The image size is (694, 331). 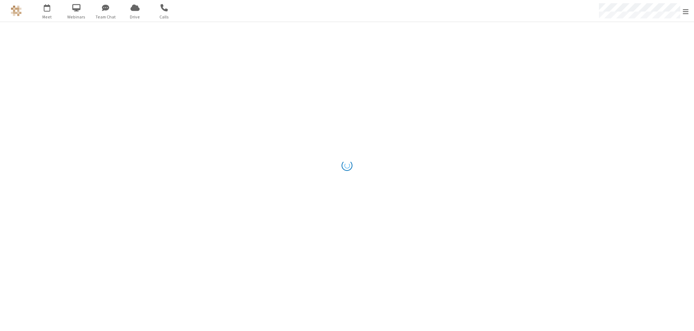 What do you see at coordinates (16, 11) in the screenshot?
I see `img: QA Selenium DO NOT DELETE OR CHANGE` at bounding box center [16, 11].